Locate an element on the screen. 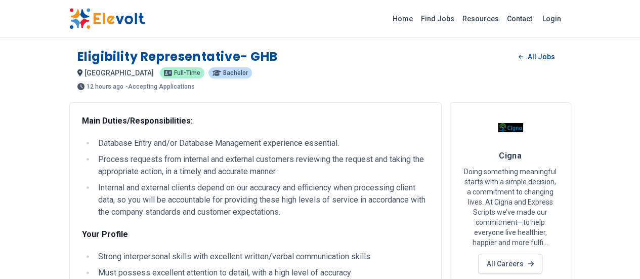 The image size is (640, 279). strong: Your Profile is located at coordinates (105, 234).